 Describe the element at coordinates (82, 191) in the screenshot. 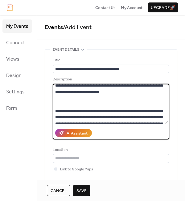

I see `span: Save` at that location.